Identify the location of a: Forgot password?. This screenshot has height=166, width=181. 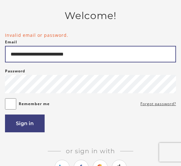
(158, 104).